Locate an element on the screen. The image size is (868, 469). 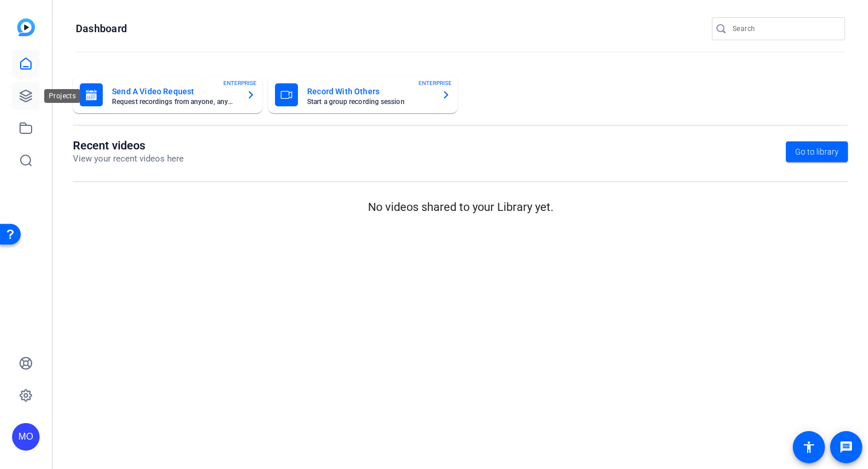
h1: Recent videos is located at coordinates (128, 146).